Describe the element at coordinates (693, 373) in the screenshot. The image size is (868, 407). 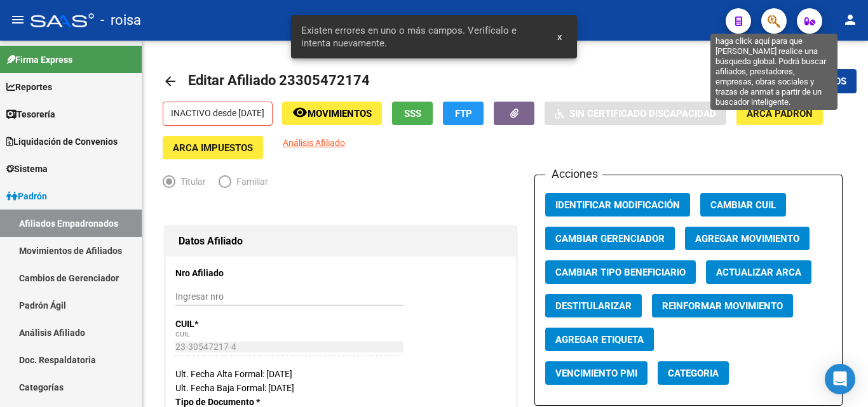
I see `button: Categoria` at that location.